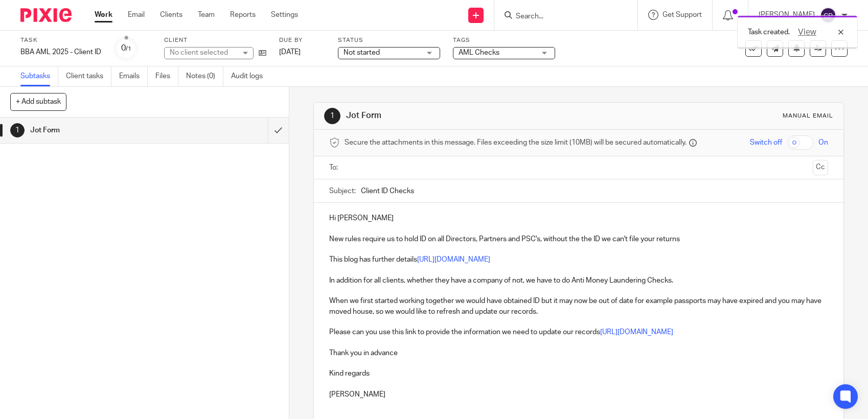 This screenshot has width=868, height=419. I want to click on button: Cc, so click(821, 167).